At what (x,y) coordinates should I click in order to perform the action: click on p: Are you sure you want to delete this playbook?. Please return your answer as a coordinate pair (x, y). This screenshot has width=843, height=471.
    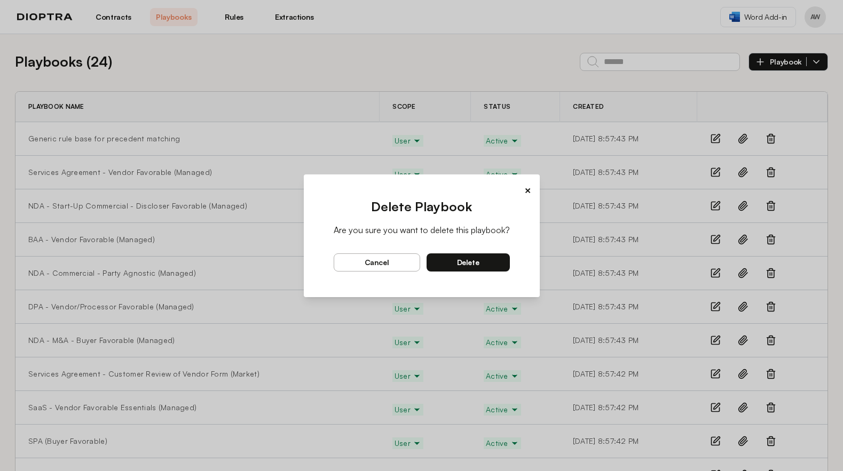
    Looking at the image, I should click on (422, 230).